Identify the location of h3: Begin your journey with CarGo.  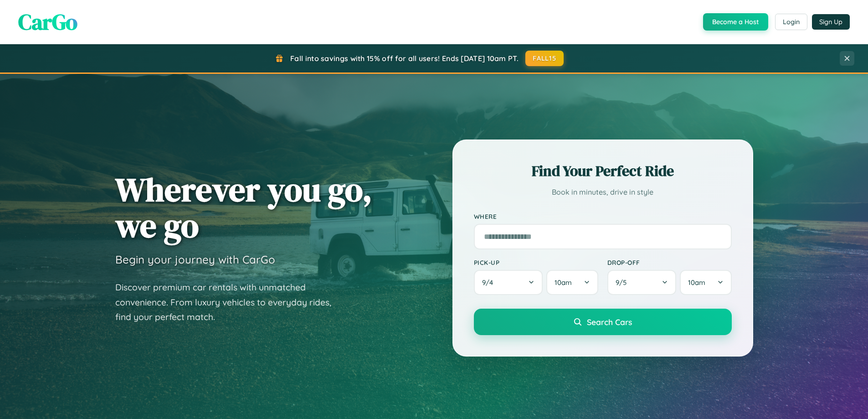
(195, 259).